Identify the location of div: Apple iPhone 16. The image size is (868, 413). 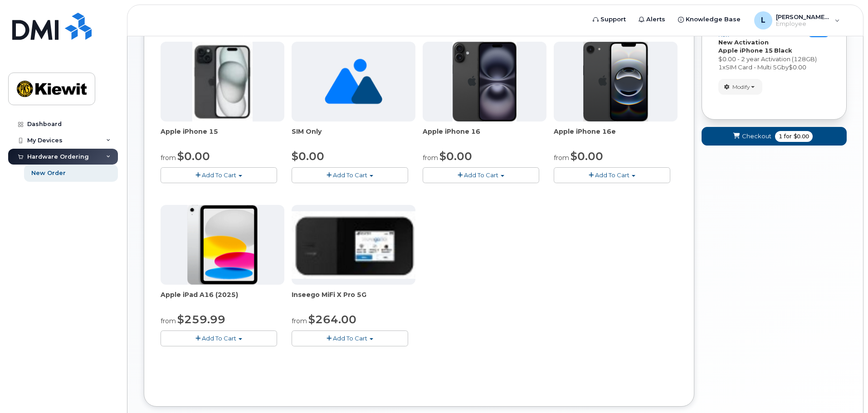
(485, 136).